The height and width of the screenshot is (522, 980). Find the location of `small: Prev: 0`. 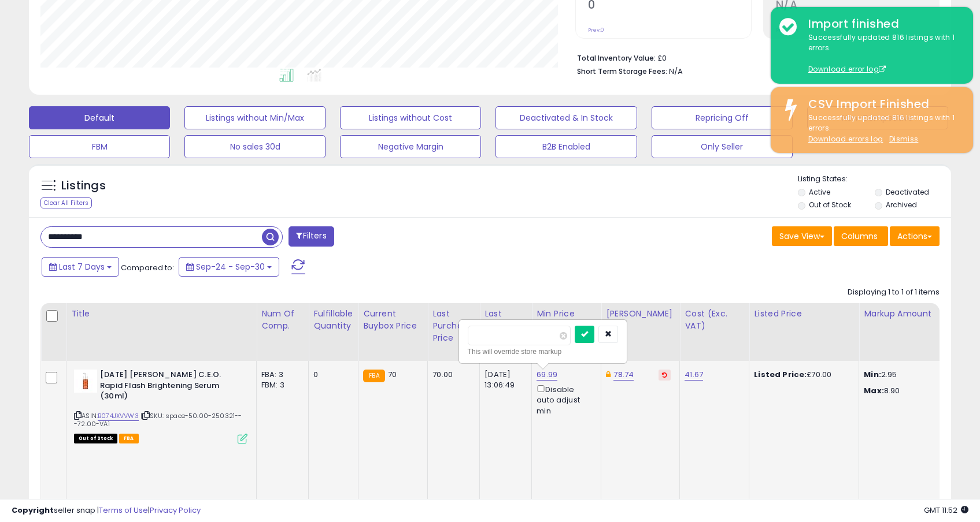

small: Prev: 0 is located at coordinates (596, 30).